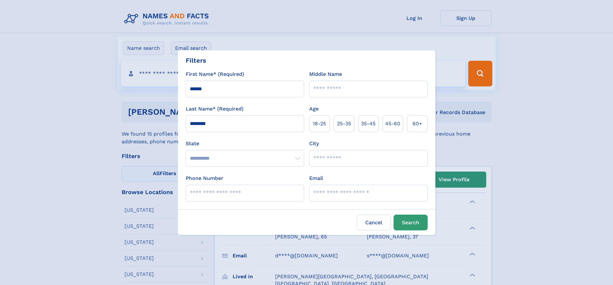  Describe the element at coordinates (374, 223) in the screenshot. I see `label: Cancel` at that location.